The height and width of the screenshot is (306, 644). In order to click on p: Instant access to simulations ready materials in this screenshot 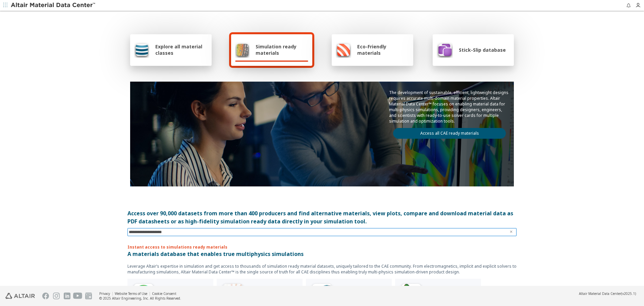, I will do `click(322, 247)`.